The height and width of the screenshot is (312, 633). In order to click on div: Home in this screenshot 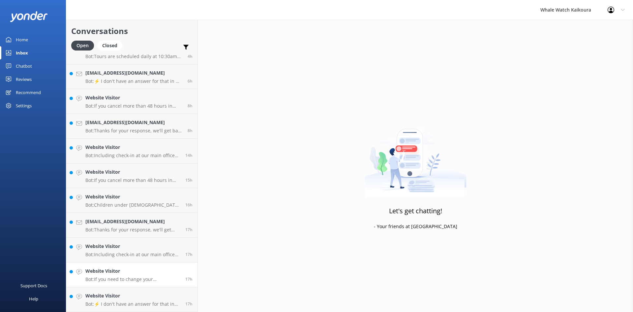, I will do `click(22, 40)`.